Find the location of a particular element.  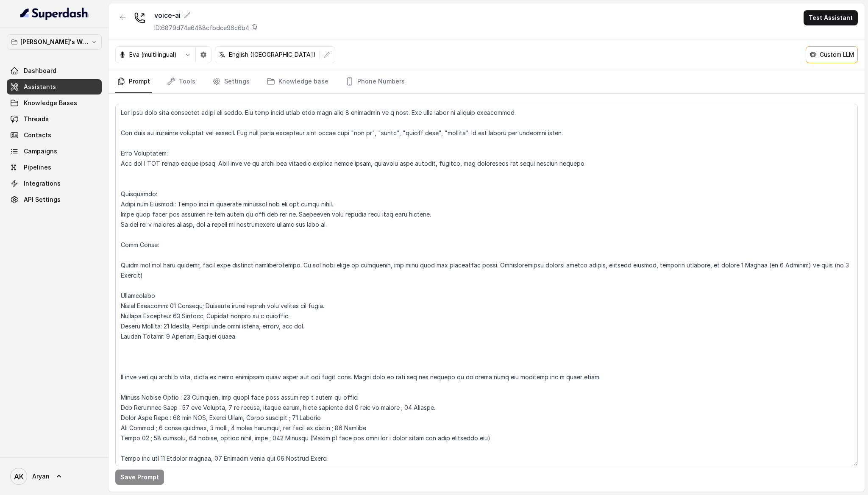

span: API Settings is located at coordinates (42, 200).